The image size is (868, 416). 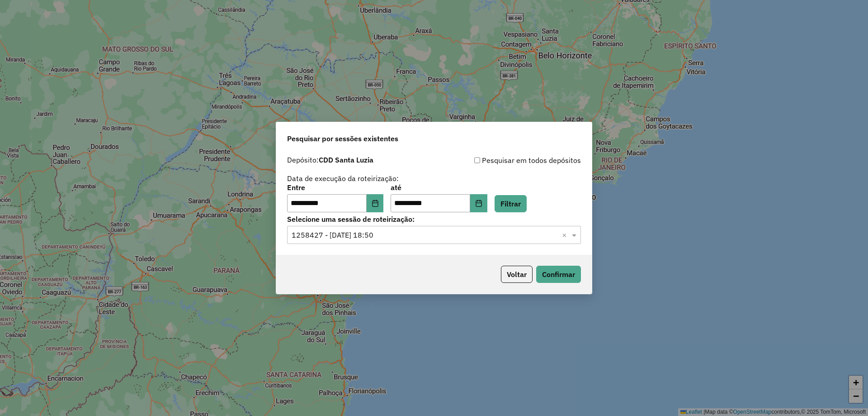 I want to click on button: Confirmar, so click(x=558, y=274).